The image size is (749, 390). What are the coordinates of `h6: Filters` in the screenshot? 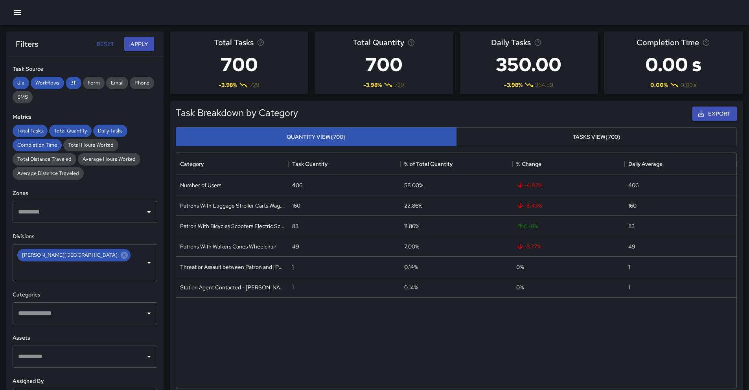 It's located at (27, 44).